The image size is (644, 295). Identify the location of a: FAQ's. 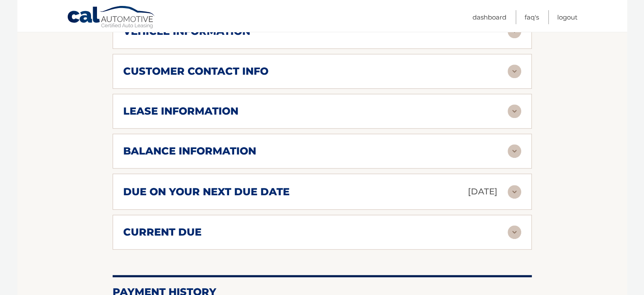
(532, 17).